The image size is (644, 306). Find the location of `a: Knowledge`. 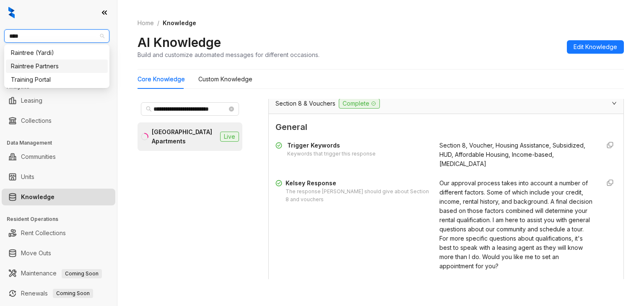

a: Knowledge is located at coordinates (37, 197).